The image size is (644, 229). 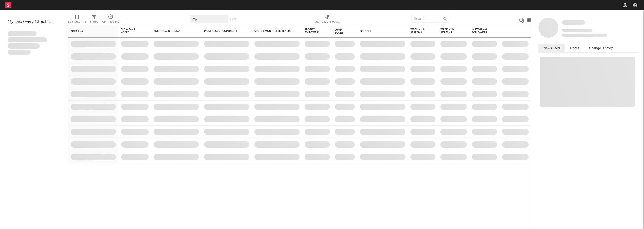 I want to click on span: 0 fans last week, so click(x=585, y=35).